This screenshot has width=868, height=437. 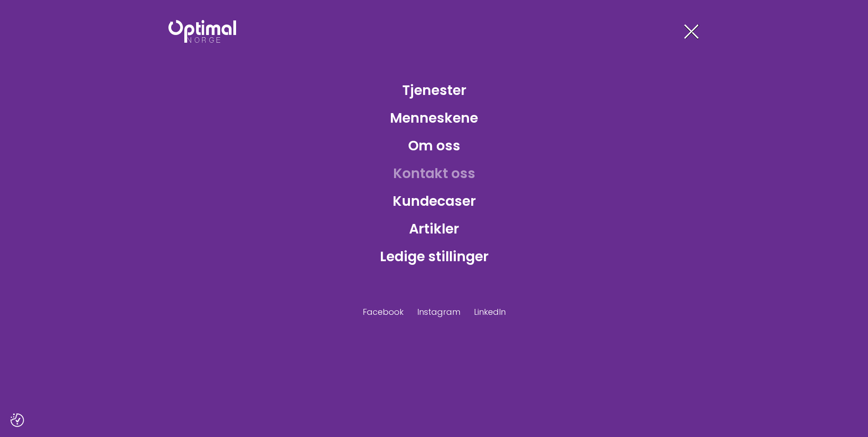 I want to click on p: Instagram, so click(x=439, y=312).